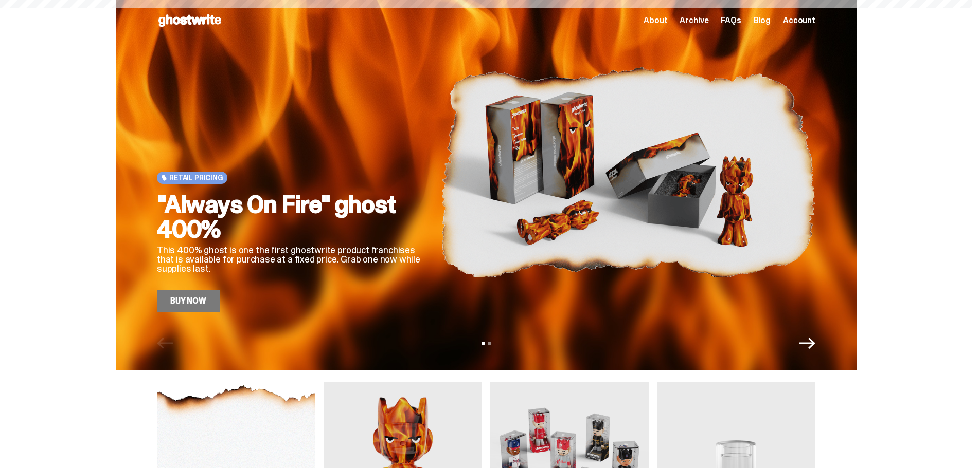 This screenshot has height=468, width=980. Describe the element at coordinates (483, 343) in the screenshot. I see `button: View slide 1` at that location.